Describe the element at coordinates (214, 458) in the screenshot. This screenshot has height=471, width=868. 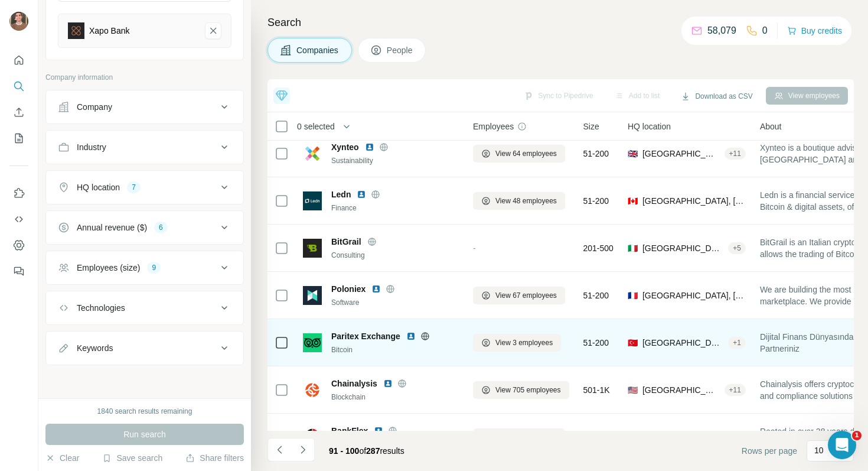
I see `button: Share filters` at that location.